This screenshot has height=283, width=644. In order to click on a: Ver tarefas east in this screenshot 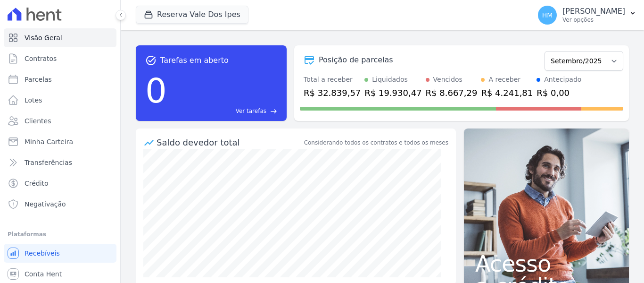, I will do `click(224, 111)`.